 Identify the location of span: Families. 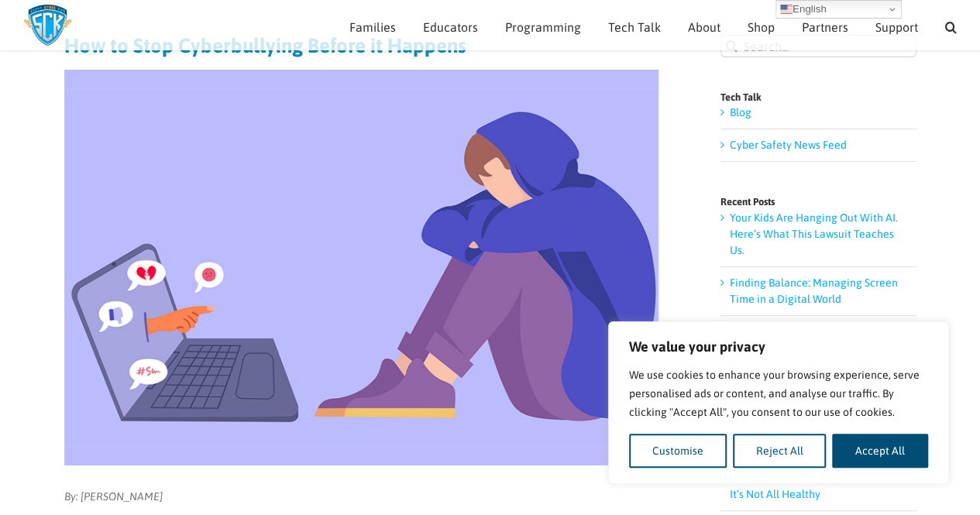
(373, 27).